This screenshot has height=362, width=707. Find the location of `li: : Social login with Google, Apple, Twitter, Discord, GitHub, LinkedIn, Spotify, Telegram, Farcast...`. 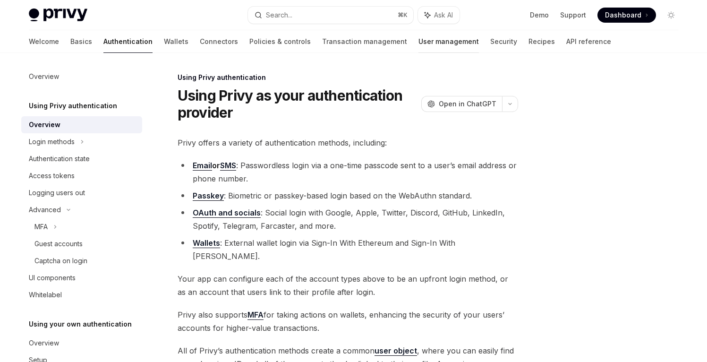

li: : Social login with Google, Apple, Twitter, Discord, GitHub, LinkedIn, Spotify, Telegram, Farcast... is located at coordinates (348, 219).